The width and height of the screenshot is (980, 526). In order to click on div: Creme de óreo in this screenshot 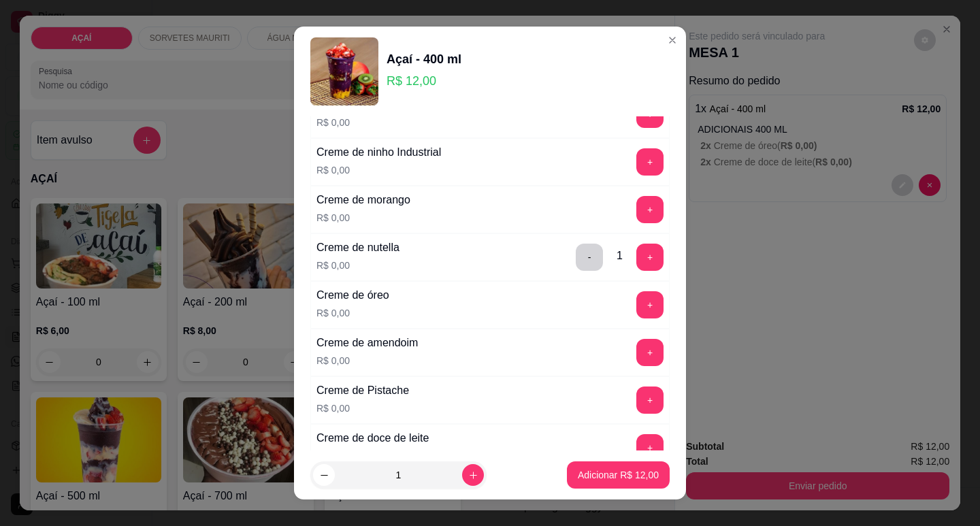, I will do `click(352, 296)`.